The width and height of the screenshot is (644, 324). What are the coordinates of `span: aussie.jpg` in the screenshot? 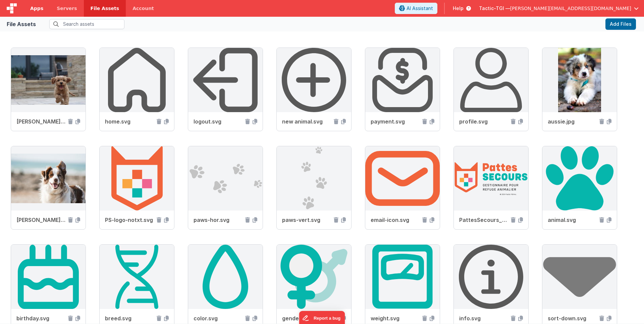 It's located at (572, 122).